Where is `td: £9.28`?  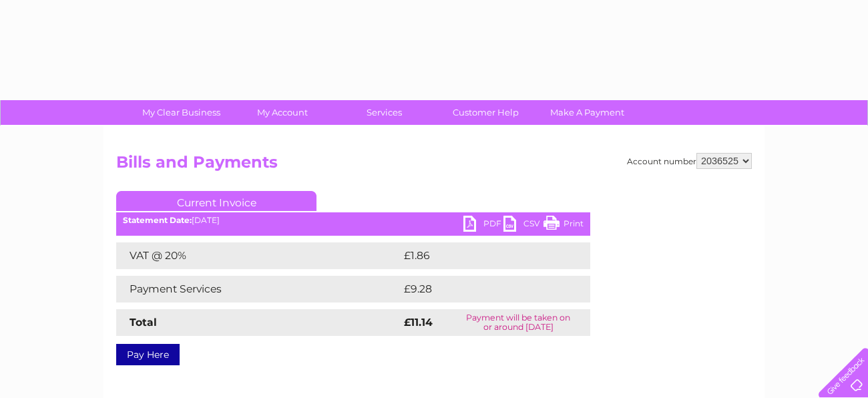 td: £9.28 is located at coordinates (480, 289).